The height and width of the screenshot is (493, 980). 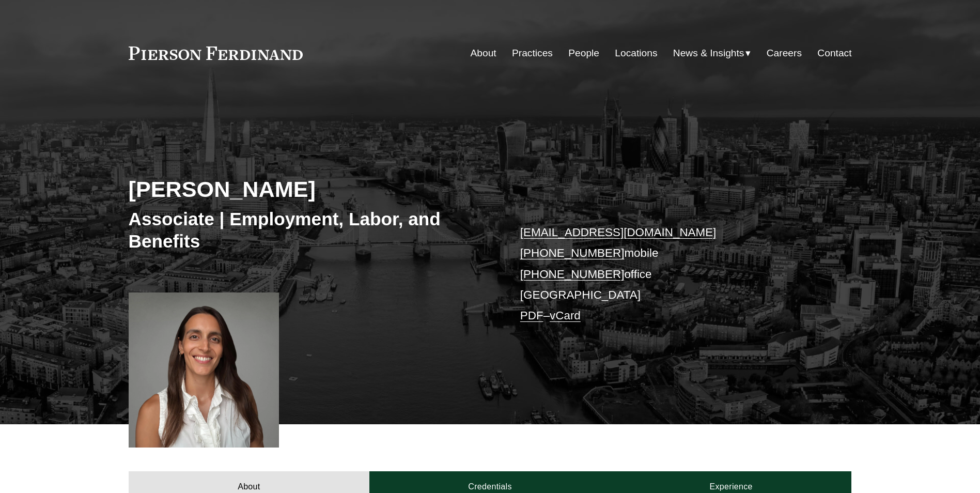 I want to click on a: folder dropdown, so click(x=711, y=53).